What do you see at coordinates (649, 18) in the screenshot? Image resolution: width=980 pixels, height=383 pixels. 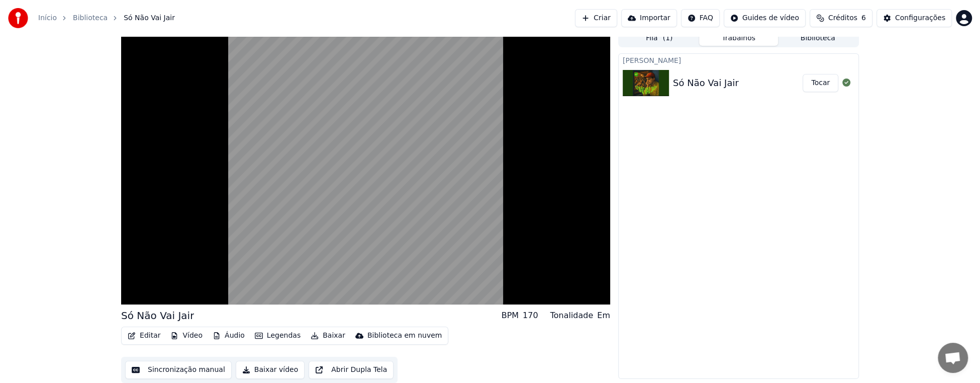 I see `button: Importar` at bounding box center [649, 18].